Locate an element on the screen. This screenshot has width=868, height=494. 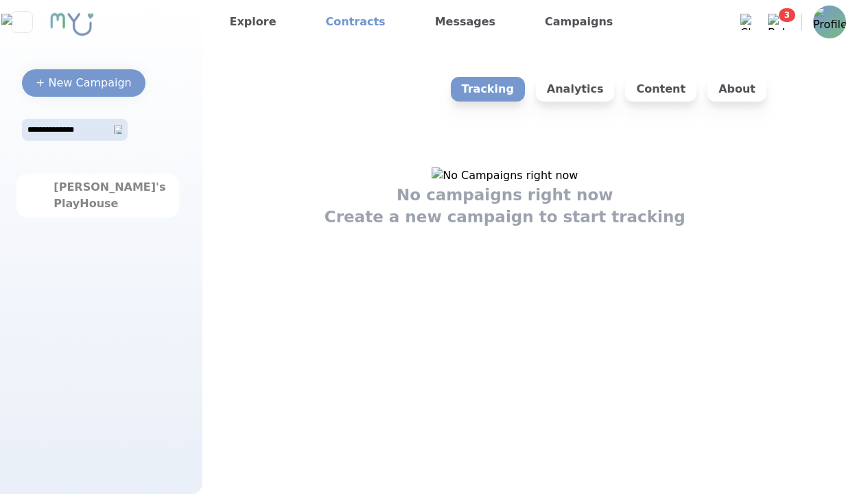
img: Chat is located at coordinates (749, 22).